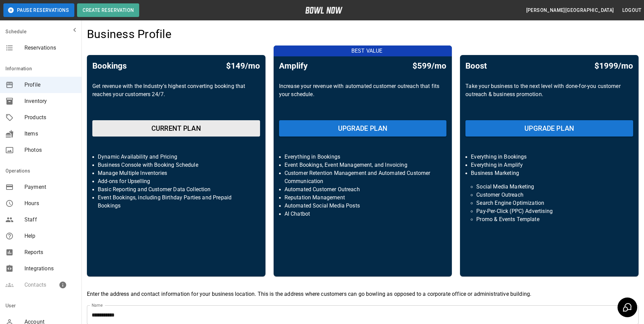 The height and width of the screenshot is (324, 644). Describe the element at coordinates (362, 294) in the screenshot. I see `p: Enter the address and contact information for your business location. This is the address where c...` at that location.